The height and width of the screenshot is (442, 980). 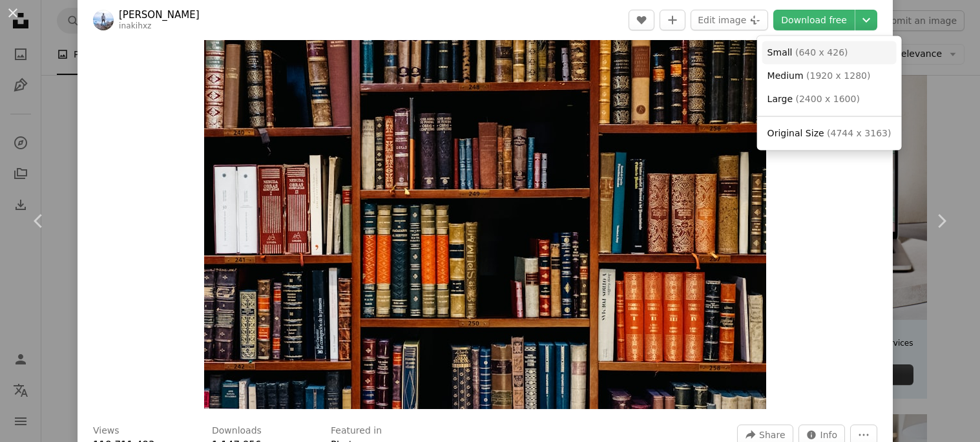 What do you see at coordinates (866, 20) in the screenshot?
I see `button: Choose download size` at bounding box center [866, 20].